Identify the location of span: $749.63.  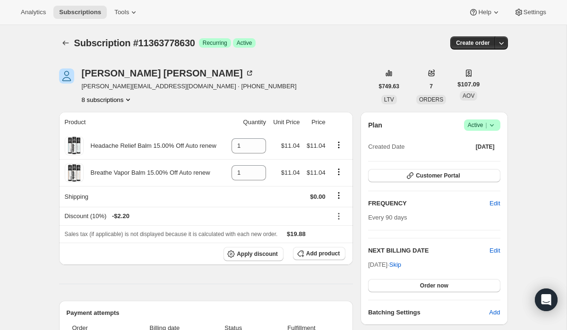
(389, 87).